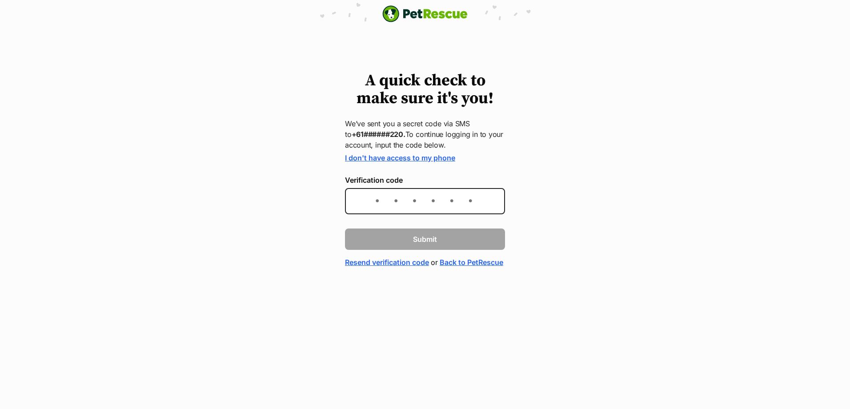 The height and width of the screenshot is (409, 850). I want to click on a: Back to PetRescue, so click(471, 262).